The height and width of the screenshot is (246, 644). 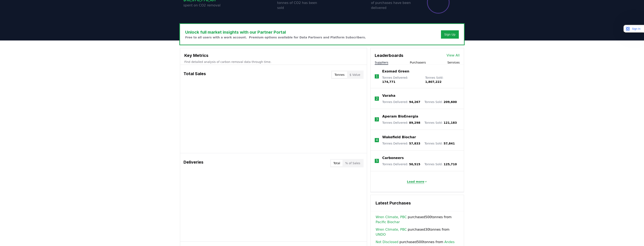 I want to click on p: 4, so click(x=377, y=140).